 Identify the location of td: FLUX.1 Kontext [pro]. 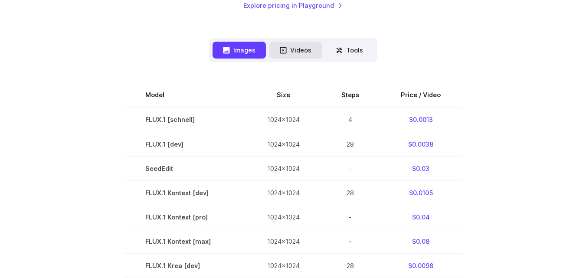
(185, 217).